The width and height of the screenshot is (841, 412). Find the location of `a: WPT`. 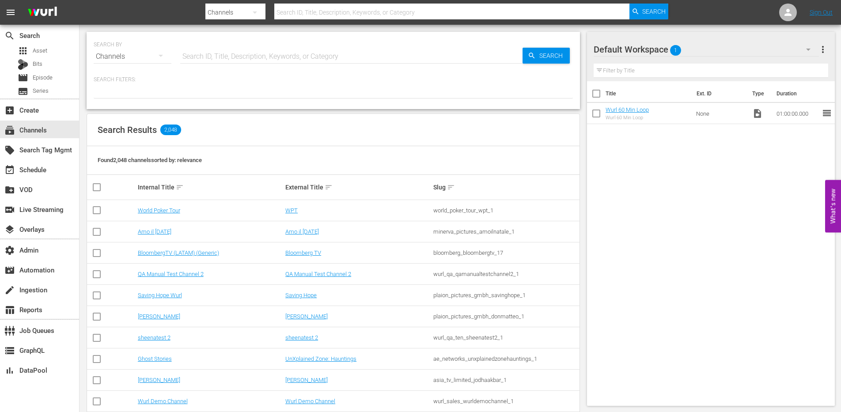

a: WPT is located at coordinates (292, 210).